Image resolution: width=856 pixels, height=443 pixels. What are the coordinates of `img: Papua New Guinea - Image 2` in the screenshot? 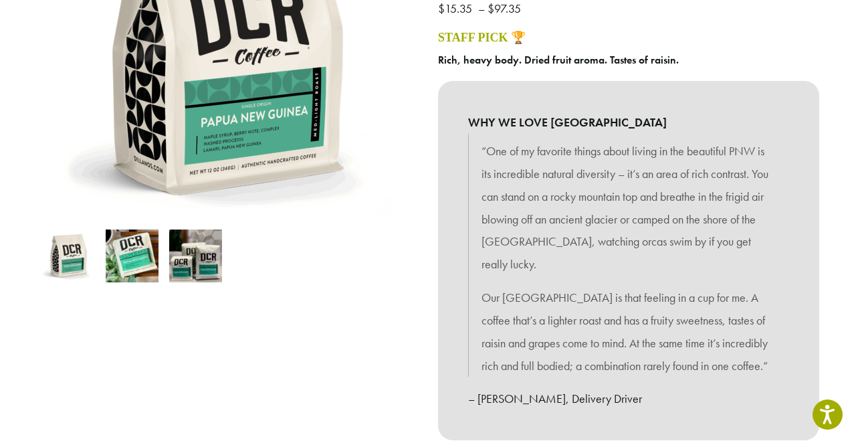 It's located at (132, 256).